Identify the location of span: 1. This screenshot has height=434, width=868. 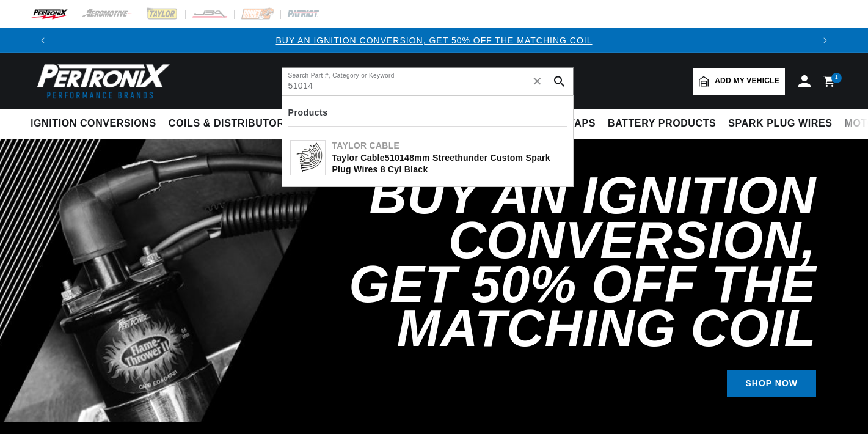
(837, 77).